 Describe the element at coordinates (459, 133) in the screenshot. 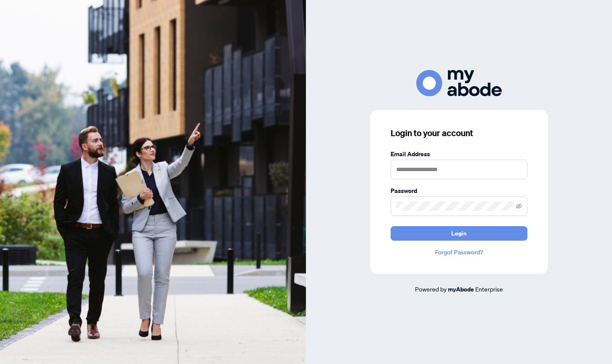

I see `h3: Login to your account` at that location.